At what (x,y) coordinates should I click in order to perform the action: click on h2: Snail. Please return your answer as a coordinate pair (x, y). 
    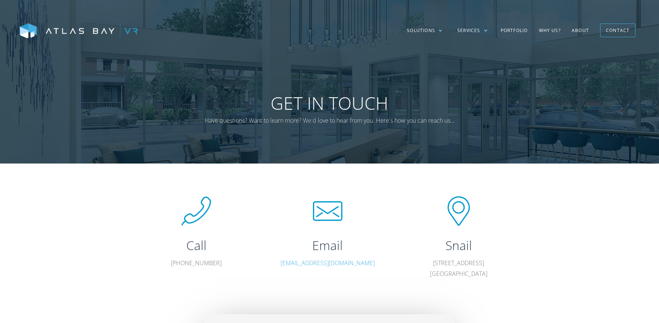
    Looking at the image, I should click on (459, 245).